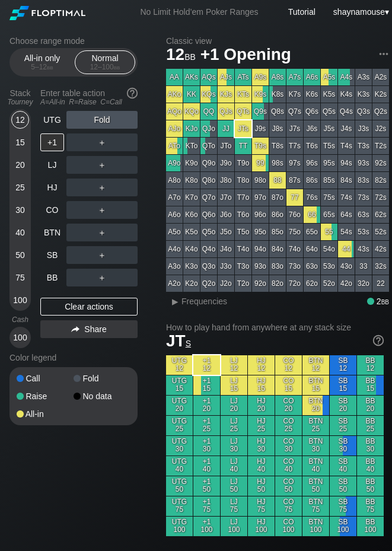 This screenshot has height=551, width=392. I want to click on div: BB 50, so click(370, 486).